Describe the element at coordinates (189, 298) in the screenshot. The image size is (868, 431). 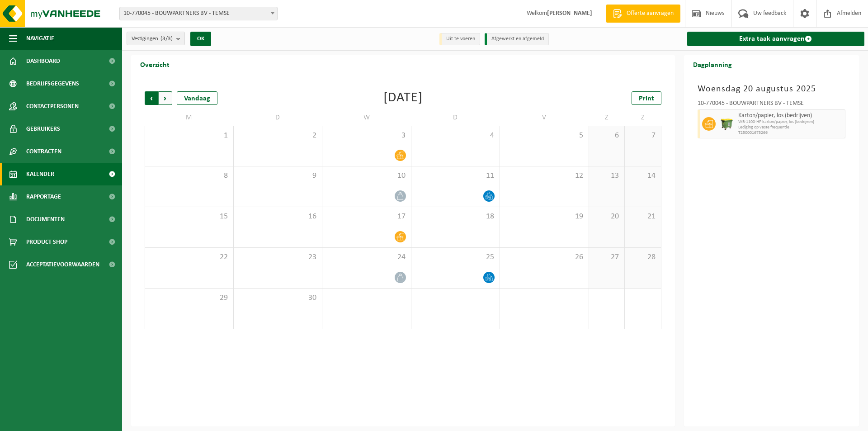
I see `span: 29` at that location.